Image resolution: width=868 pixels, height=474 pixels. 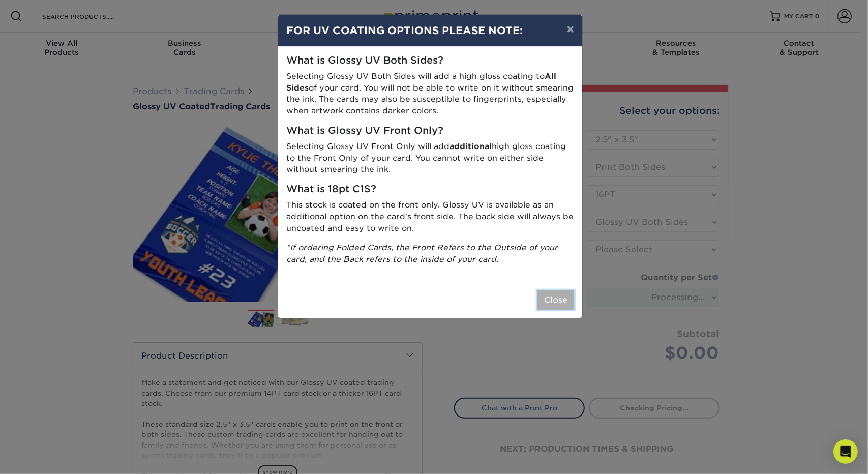 I want to click on div: Open Intercom Messenger, so click(x=846, y=452).